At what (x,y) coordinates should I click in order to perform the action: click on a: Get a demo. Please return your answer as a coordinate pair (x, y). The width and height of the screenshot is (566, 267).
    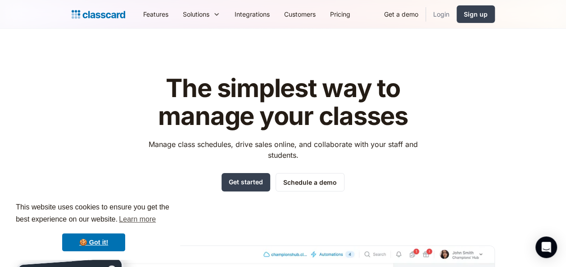
    Looking at the image, I should click on (401, 14).